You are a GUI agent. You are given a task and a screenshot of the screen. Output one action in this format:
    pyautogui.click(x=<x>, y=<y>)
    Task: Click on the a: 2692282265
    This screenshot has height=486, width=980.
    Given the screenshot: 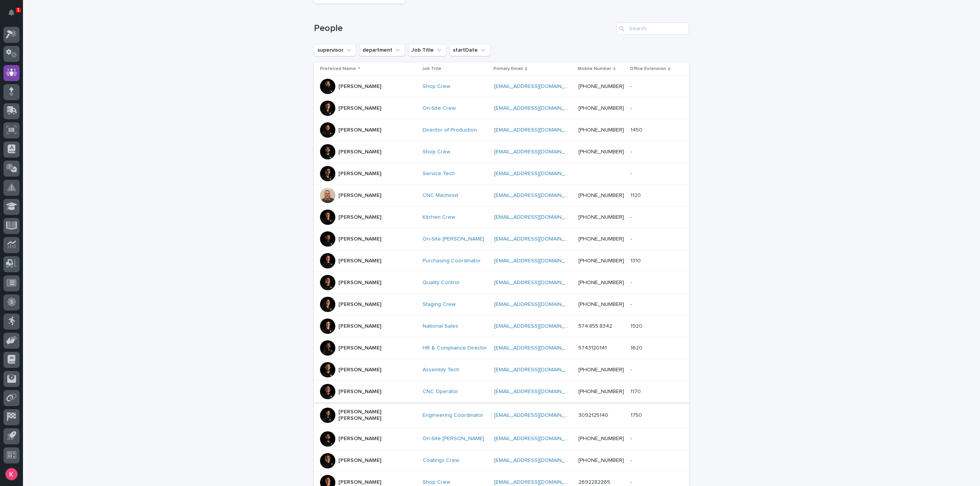 What is the action you would take?
    pyautogui.click(x=594, y=483)
    